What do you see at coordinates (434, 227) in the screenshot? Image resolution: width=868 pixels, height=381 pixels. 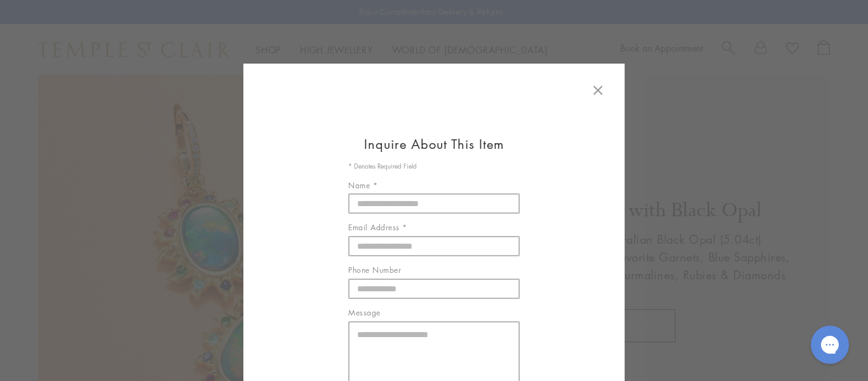 I see `label: Email Address *` at bounding box center [434, 227].